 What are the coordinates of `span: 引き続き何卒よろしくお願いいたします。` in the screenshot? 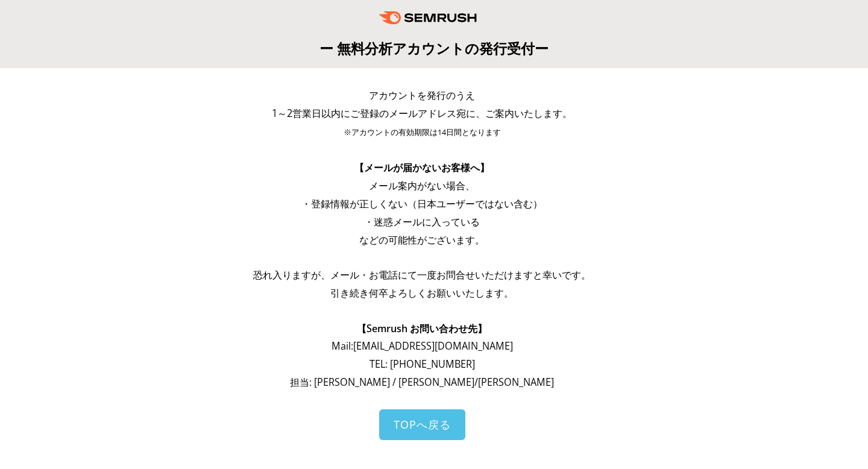 It's located at (422, 293).